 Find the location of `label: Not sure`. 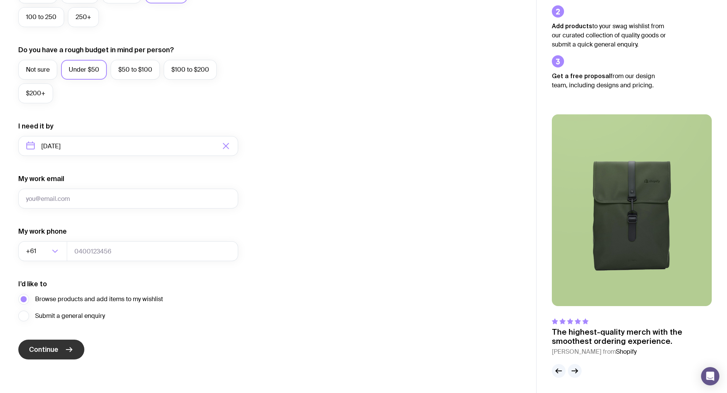

label: Not sure is located at coordinates (38, 70).